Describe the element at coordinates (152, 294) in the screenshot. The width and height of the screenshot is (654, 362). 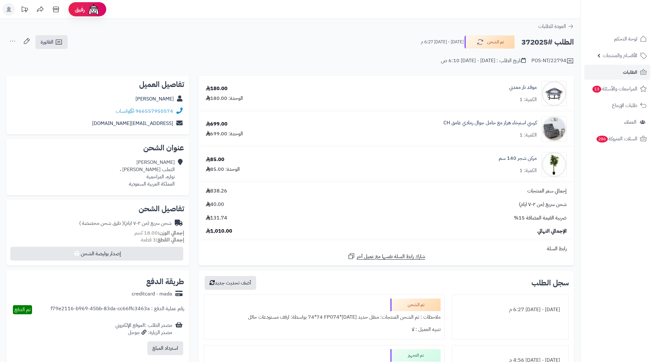
I see `div: creditcard - mada` at that location.